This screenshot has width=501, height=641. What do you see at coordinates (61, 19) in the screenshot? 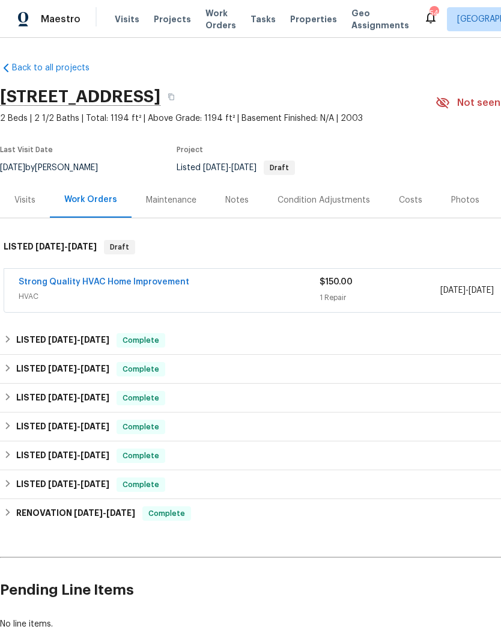
I see `span: Maestro` at bounding box center [61, 19].